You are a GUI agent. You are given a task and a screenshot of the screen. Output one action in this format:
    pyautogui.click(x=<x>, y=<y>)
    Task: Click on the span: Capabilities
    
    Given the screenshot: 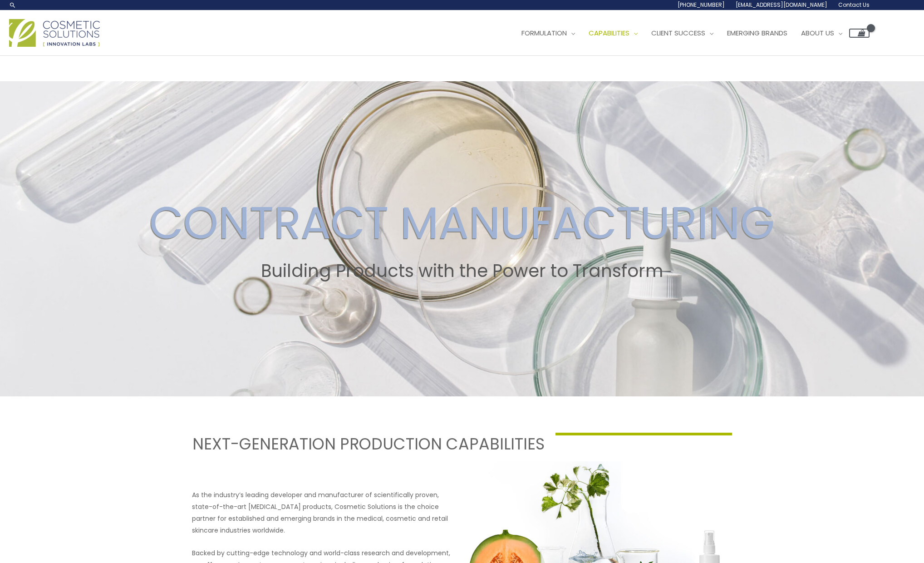 What is the action you would take?
    pyautogui.click(x=609, y=33)
    